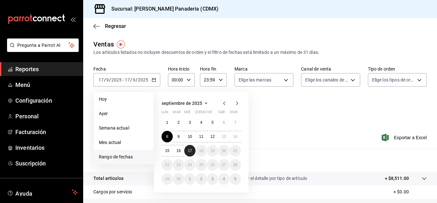 The width and height of the screenshot is (437, 203). What do you see at coordinates (178, 165) in the screenshot?
I see `button: 23 de septiembre de 2025` at bounding box center [178, 165].